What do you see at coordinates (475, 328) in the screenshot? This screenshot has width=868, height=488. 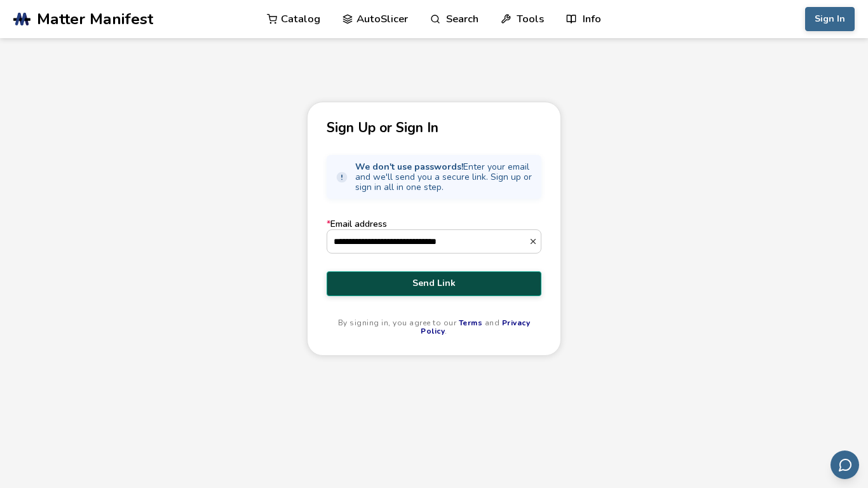 I see `a: Privacy Policy` at bounding box center [475, 328].